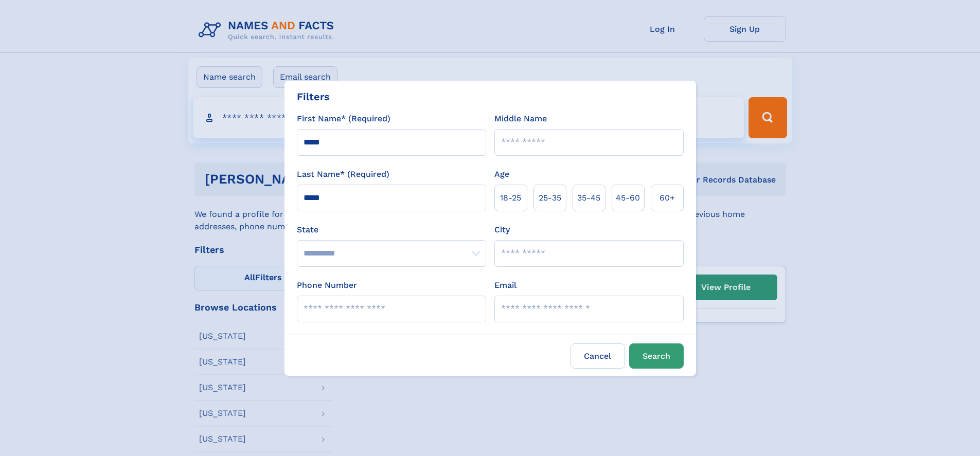 This screenshot has width=980, height=456. I want to click on span: 35‑45, so click(589, 198).